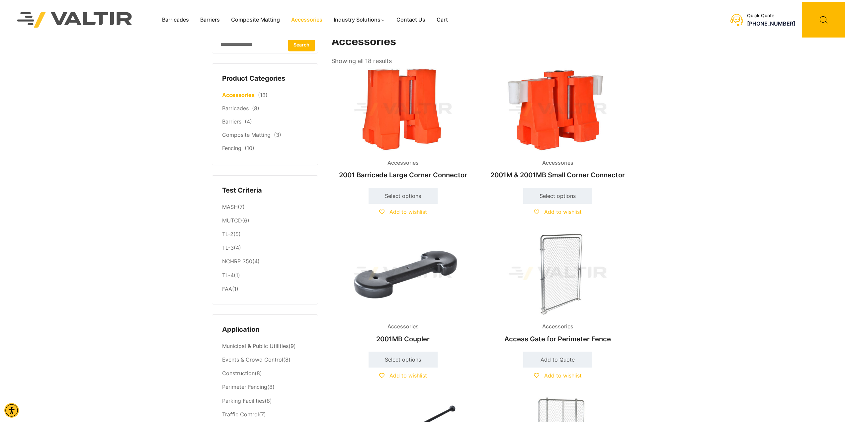 The height and width of the screenshot is (422, 845). Describe the element at coordinates (255, 346) in the screenshot. I see `a: Municipal & Public Utilities` at that location.